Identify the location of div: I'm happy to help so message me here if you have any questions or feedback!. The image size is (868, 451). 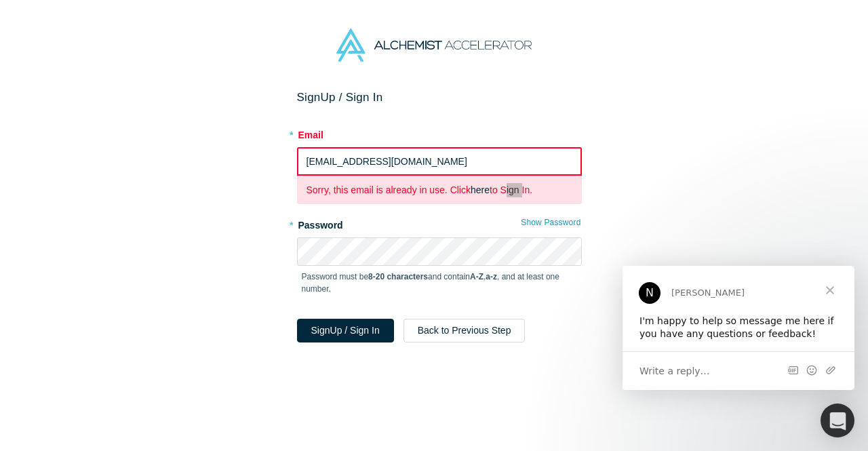
(116, 61).